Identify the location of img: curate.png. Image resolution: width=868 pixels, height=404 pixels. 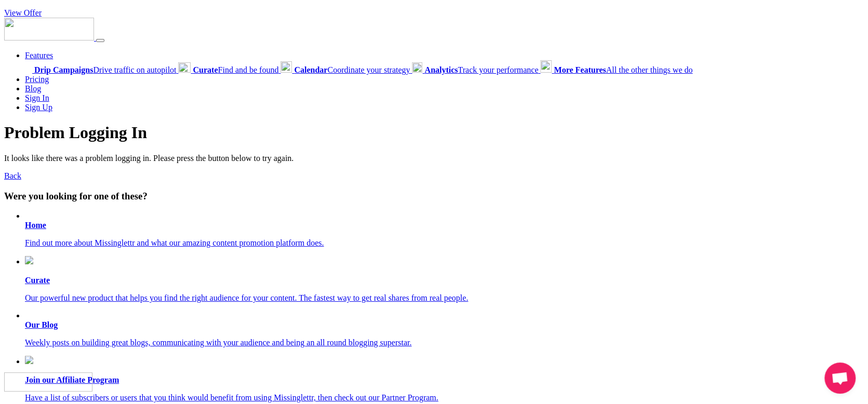
(29, 260).